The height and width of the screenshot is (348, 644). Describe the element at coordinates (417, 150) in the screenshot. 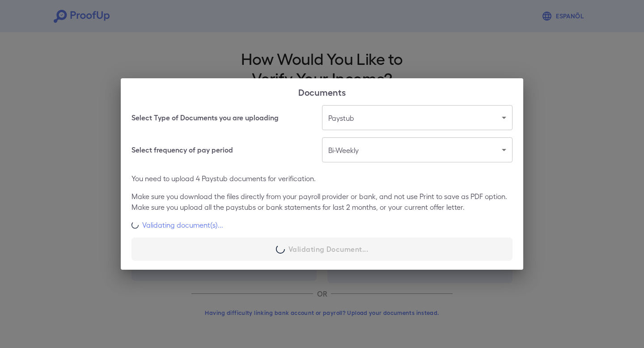

I see `div: Bi-Weekly` at that location.